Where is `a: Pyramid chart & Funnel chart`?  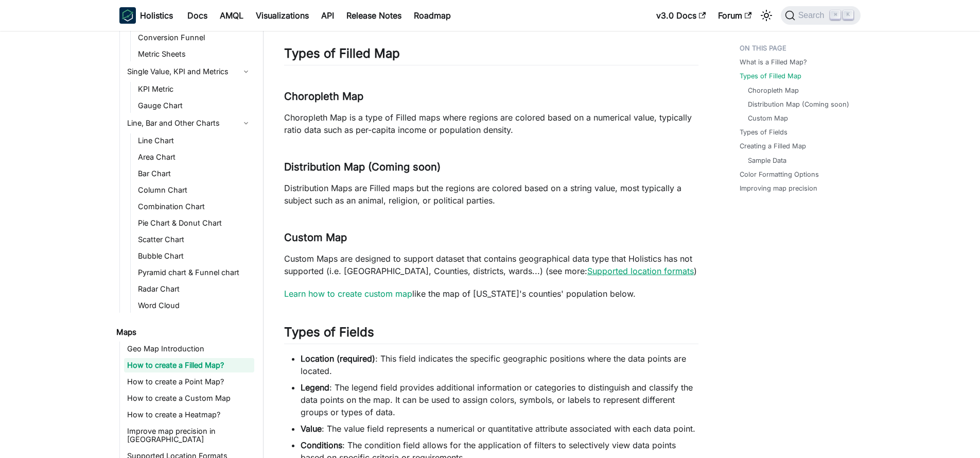
a: Pyramid chart & Funnel chart is located at coordinates (195, 272).